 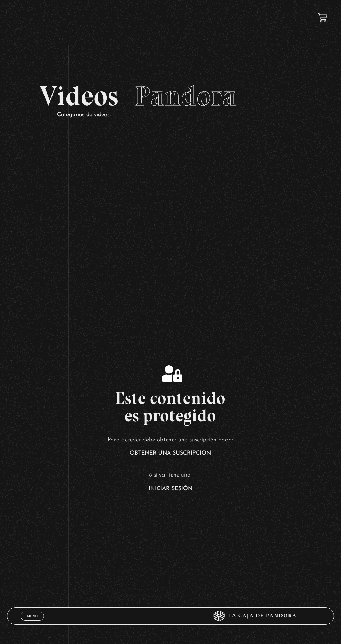 What do you see at coordinates (186, 96) in the screenshot?
I see `span: Pandora` at bounding box center [186, 96].